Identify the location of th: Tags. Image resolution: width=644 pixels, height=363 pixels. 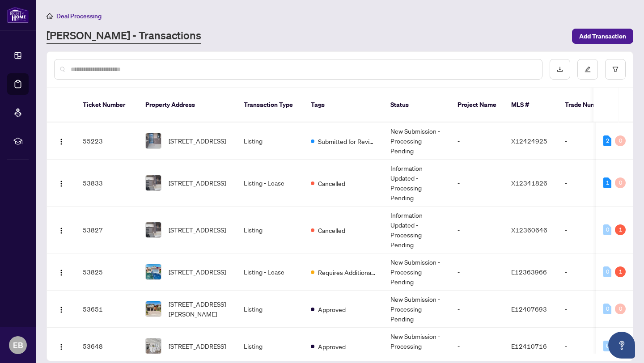
(343, 105).